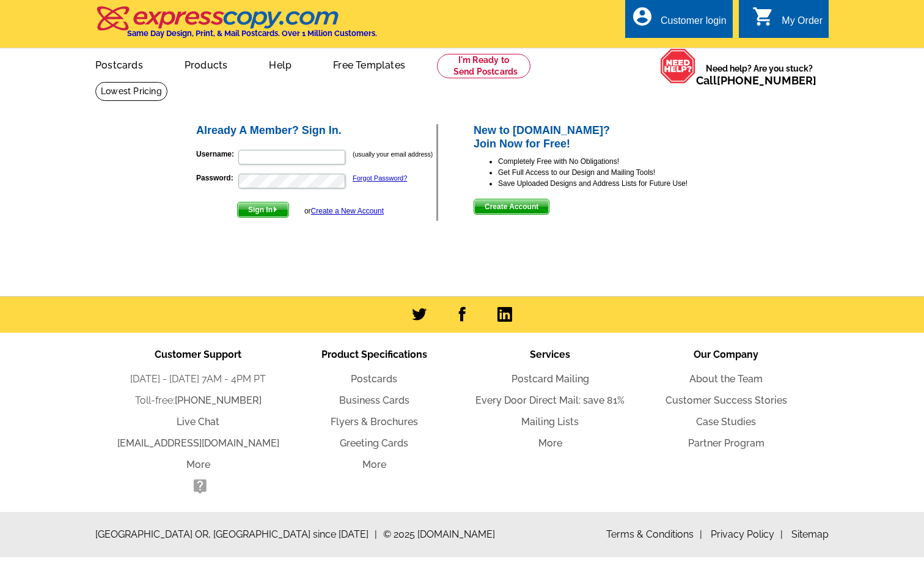  Describe the element at coordinates (726, 378) in the screenshot. I see `a: About the Team` at that location.